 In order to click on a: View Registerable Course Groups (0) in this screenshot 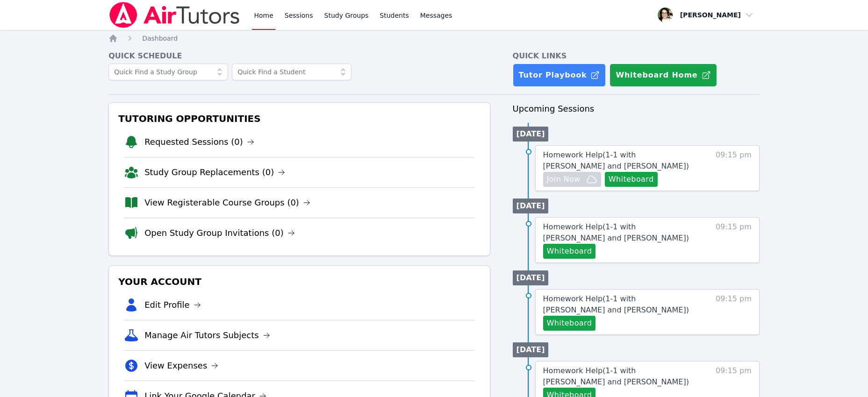, I will do `click(227, 203)`.